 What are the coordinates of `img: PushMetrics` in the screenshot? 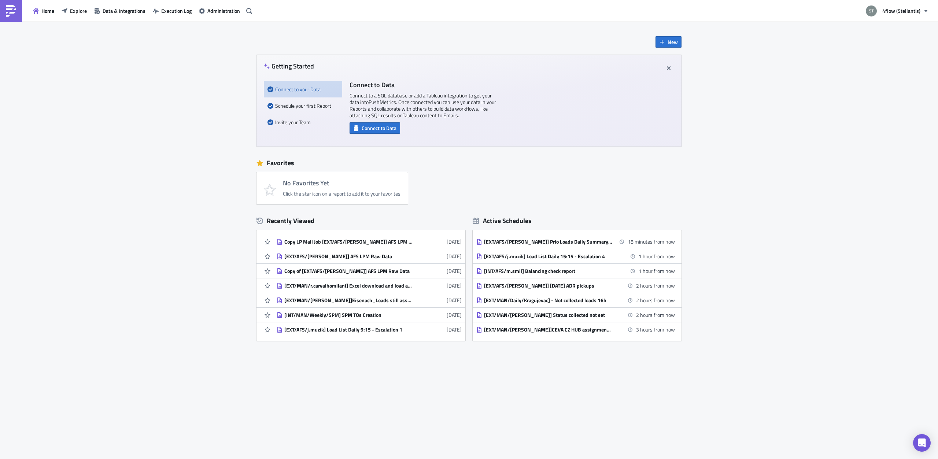 It's located at (11, 11).